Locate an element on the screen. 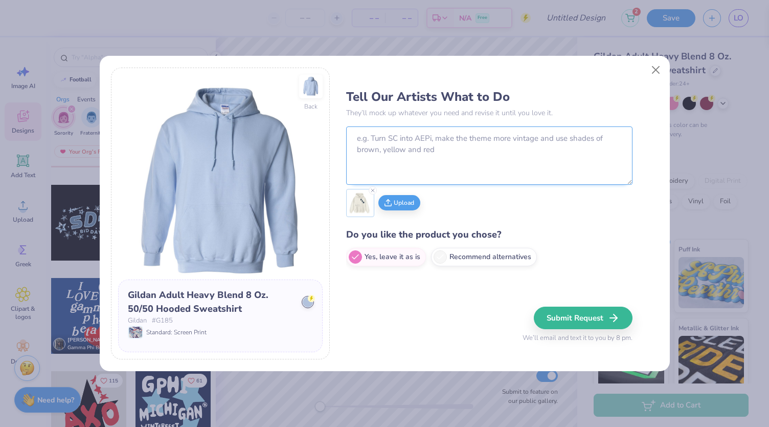  div: Gildan Adult Heavy Blend 8 Oz. 50/50 Hooded Sweatshirt is located at coordinates (211, 302).